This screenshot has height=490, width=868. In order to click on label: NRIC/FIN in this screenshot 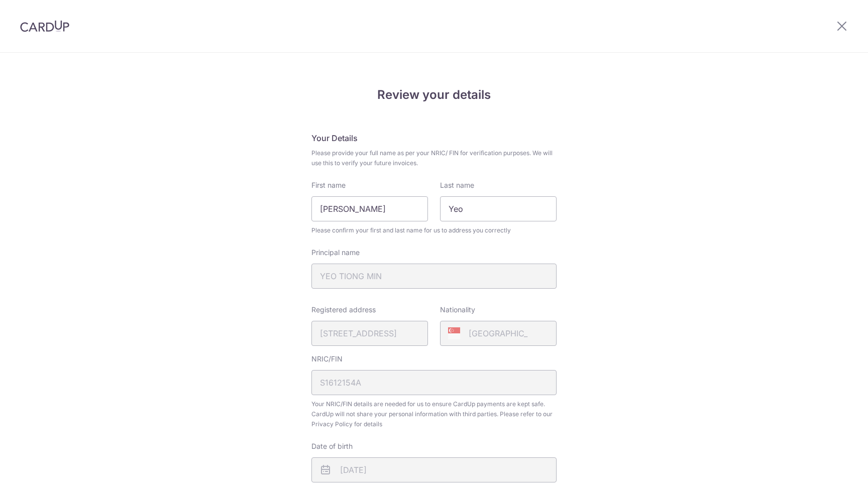, I will do `click(327, 359)`.